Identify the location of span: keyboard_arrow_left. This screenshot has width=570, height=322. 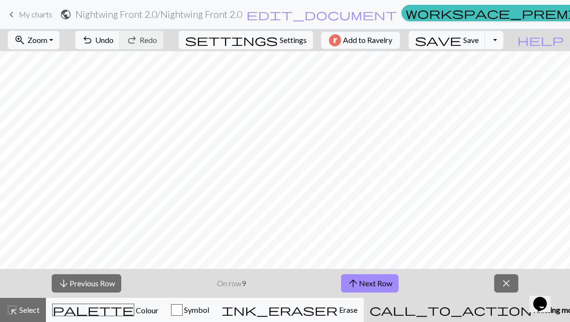
(12, 15).